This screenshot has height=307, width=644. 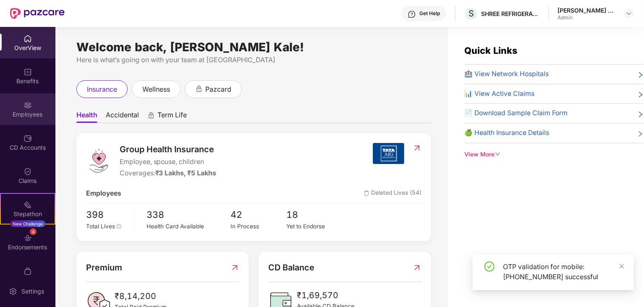 What do you see at coordinates (122, 116) in the screenshot?
I see `span: Accidental` at bounding box center [122, 116].